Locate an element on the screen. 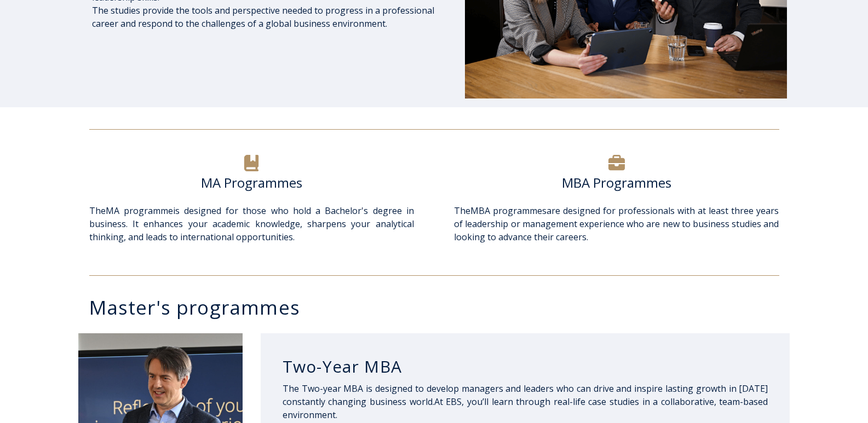  a: MA programme is located at coordinates (139, 211).